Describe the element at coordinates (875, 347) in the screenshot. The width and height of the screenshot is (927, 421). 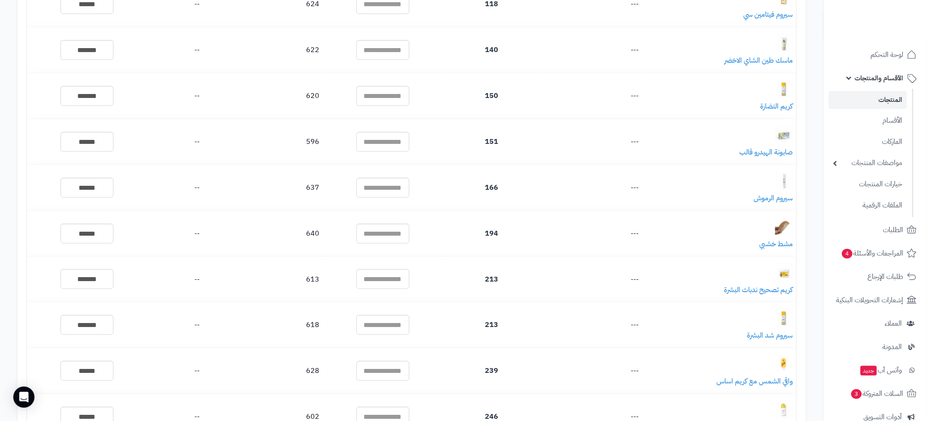
I see `a: المدونة` at that location.